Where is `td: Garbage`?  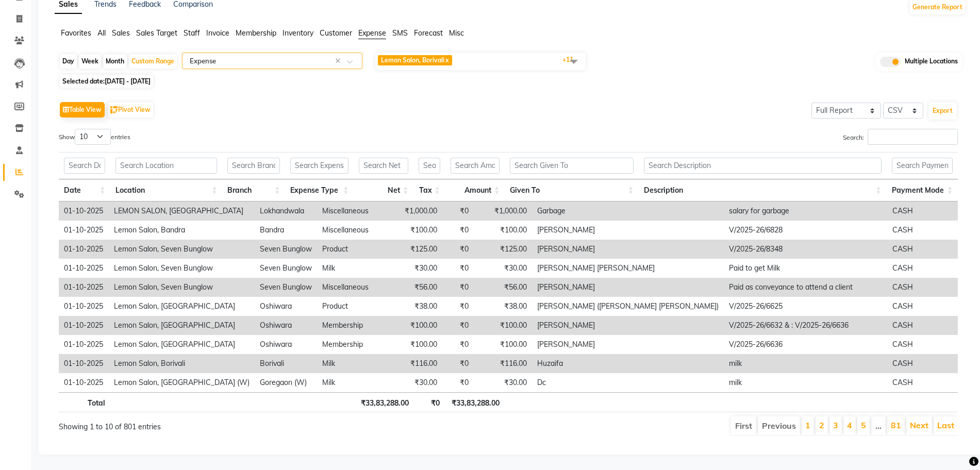 td: Garbage is located at coordinates (628, 211).